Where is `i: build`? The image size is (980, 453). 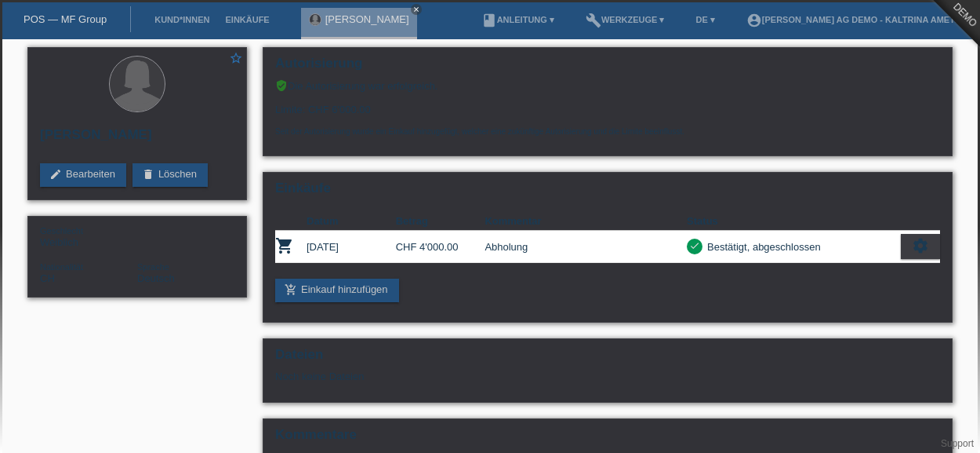
i: build is located at coordinates (594, 20).